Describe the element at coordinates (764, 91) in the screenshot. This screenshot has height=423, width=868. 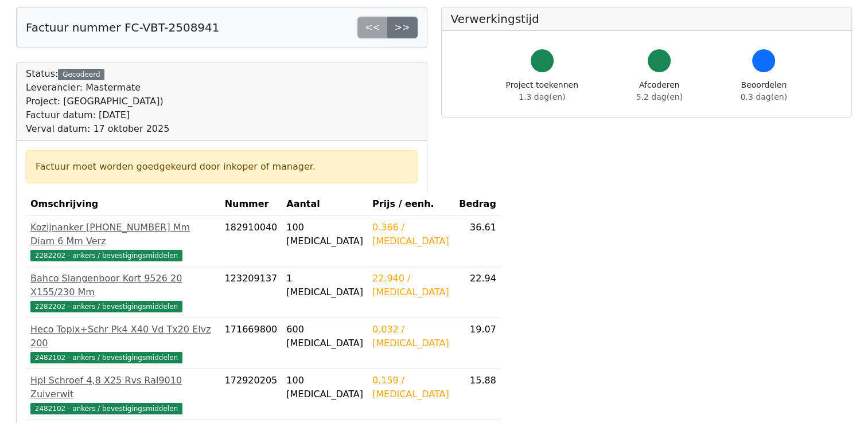
I see `div: Beoordelen` at that location.